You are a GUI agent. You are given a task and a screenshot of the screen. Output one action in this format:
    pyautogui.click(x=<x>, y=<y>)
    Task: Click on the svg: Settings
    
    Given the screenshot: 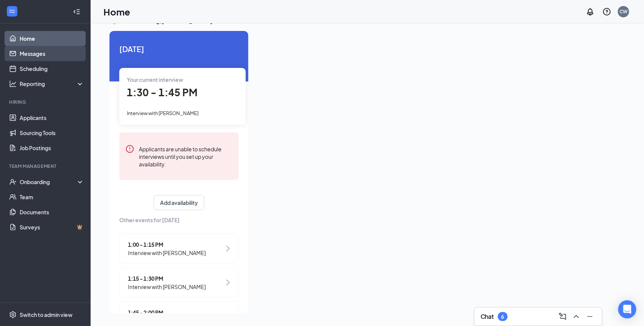 What is the action you would take?
    pyautogui.click(x=13, y=315)
    